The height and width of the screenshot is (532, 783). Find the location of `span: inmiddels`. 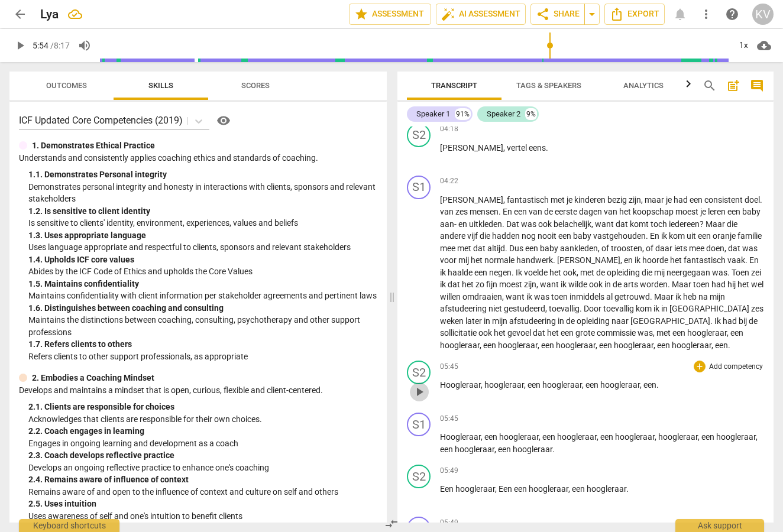

span: inmiddels is located at coordinates (588, 297).